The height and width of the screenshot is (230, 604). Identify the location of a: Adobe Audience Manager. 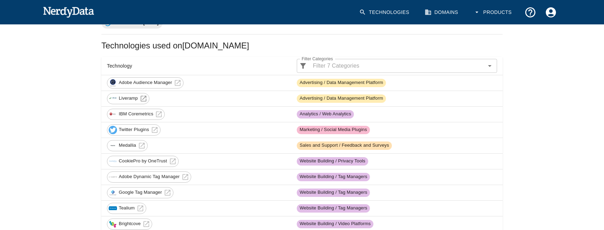
(145, 83).